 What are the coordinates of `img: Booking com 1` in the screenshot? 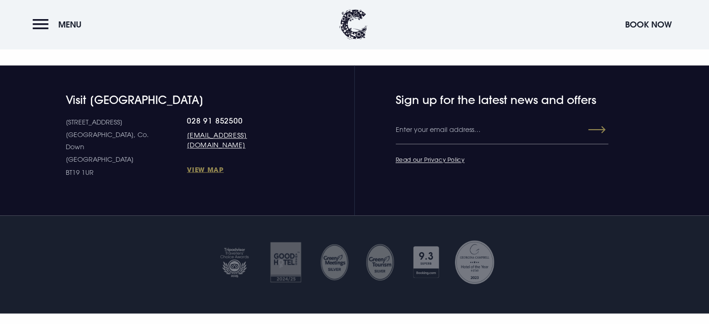 It's located at (426, 262).